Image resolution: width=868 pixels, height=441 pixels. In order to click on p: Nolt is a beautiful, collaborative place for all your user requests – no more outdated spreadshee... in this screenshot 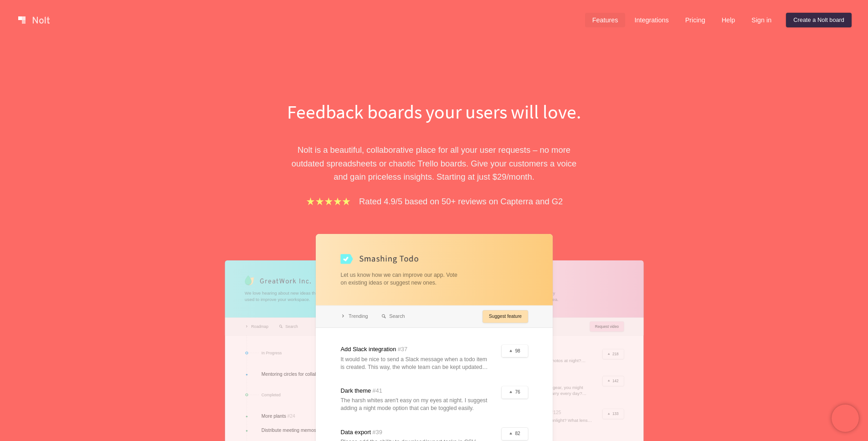, I will do `click(434, 163)`.